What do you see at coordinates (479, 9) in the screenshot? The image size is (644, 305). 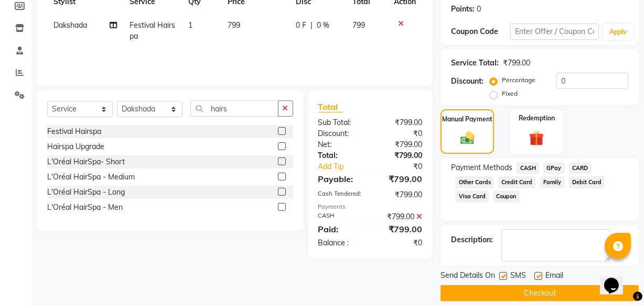 I see `div: 0` at bounding box center [479, 9].